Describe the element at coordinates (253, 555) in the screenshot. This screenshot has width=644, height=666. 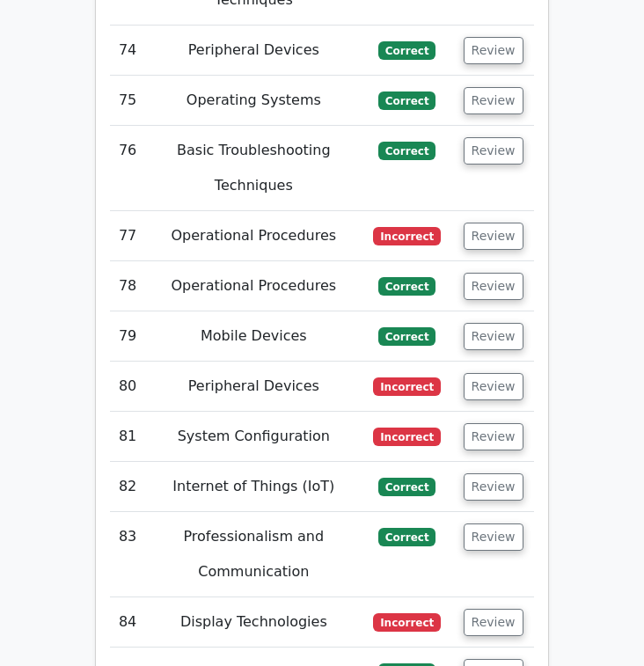
I see `td: Professionalism and Communication` at that location.